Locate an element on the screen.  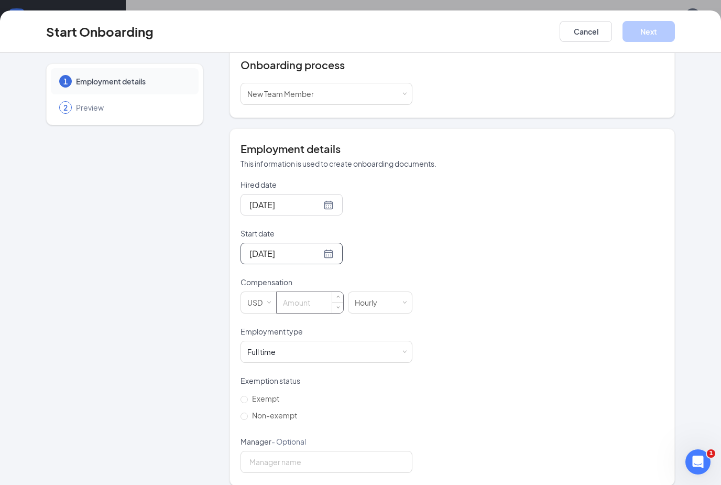
h4: Employment details is located at coordinates (452, 149).